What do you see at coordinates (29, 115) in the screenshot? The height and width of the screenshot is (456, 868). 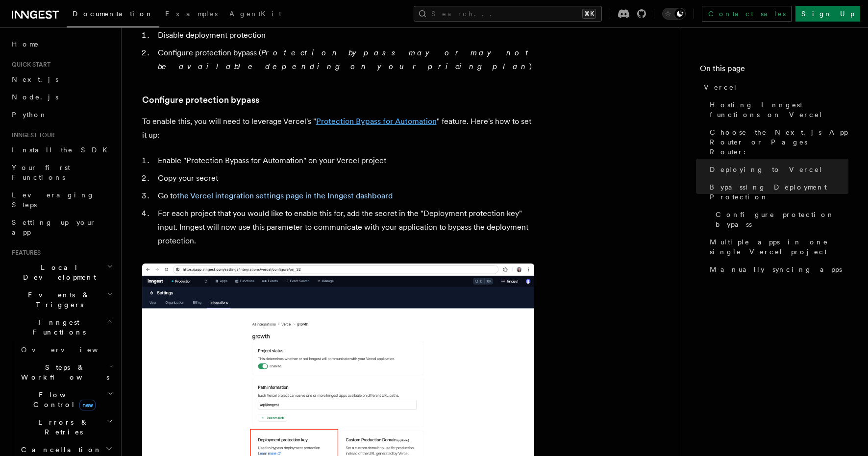 I see `span: Python` at bounding box center [29, 115].